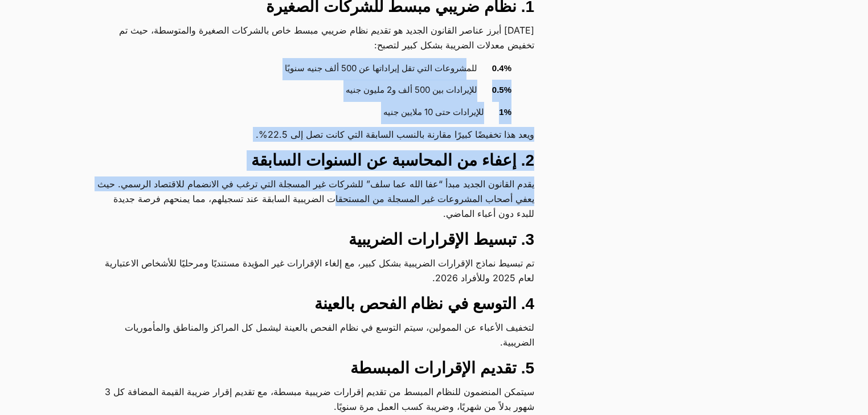 The height and width of the screenshot is (415, 868). I want to click on strong: 0.4%, so click(502, 68).